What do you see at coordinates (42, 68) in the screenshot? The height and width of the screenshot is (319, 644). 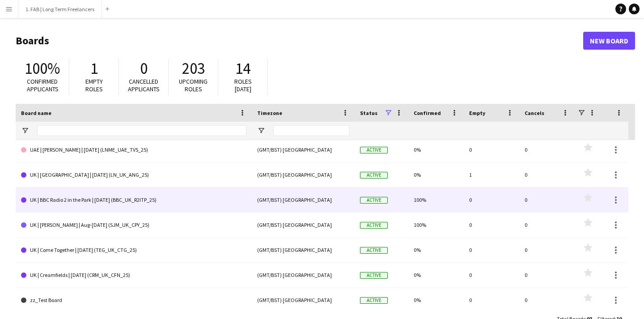 I see `span: 100%` at bounding box center [42, 68].